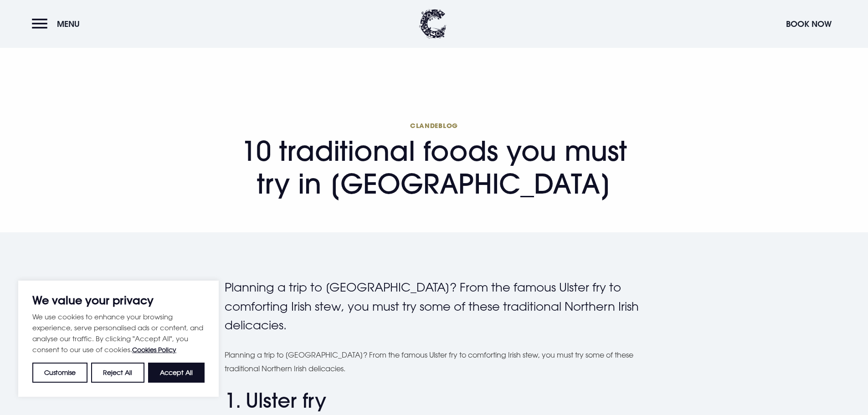  I want to click on p: We use cookies to enhance your browsing experience, serve personalised ads or content, and analys..., so click(119, 333).